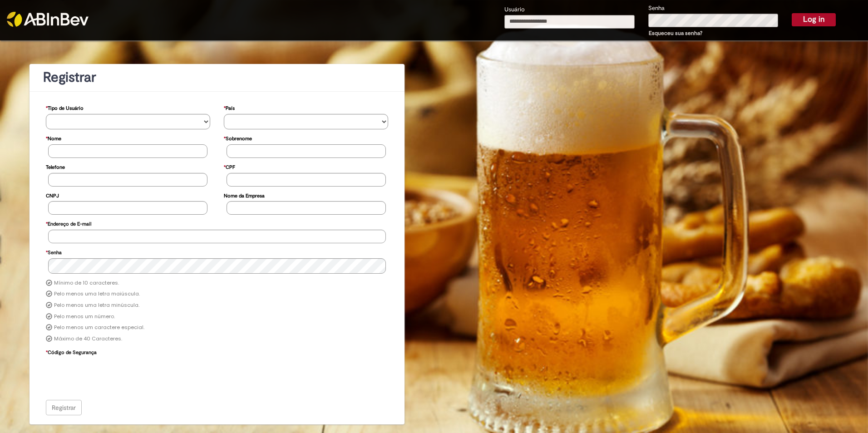 The image size is (868, 433). Describe the element at coordinates (53, 138) in the screenshot. I see `label: Nome` at that location.